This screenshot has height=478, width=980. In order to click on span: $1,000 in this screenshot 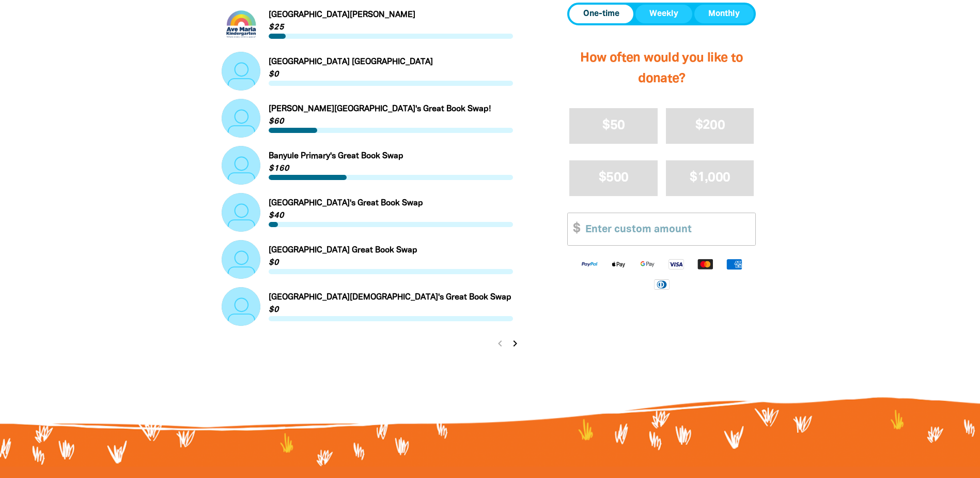, I will do `click(710, 177)`.